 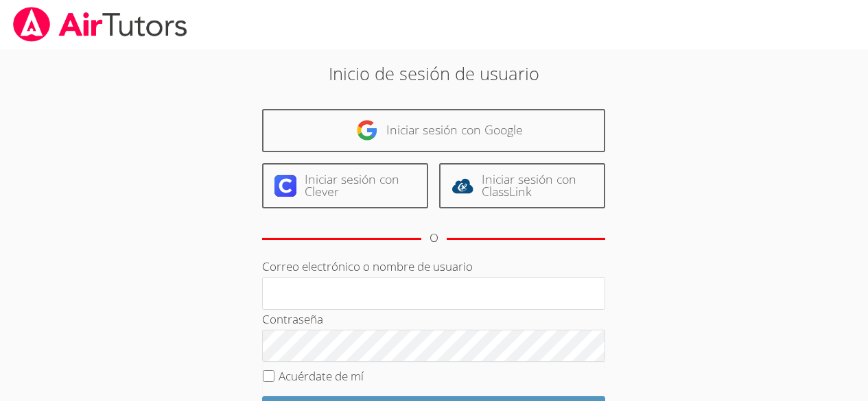 What do you see at coordinates (522, 186) in the screenshot?
I see `a: Iniciar sesión con ClassLink` at bounding box center [522, 186].